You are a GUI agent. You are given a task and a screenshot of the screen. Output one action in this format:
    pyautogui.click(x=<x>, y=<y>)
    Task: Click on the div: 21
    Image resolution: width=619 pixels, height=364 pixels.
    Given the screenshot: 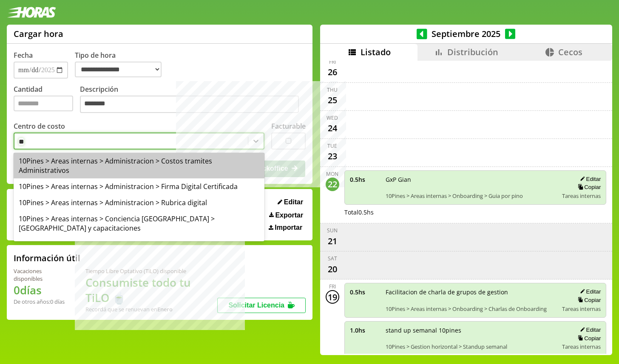 What is the action you would take?
    pyautogui.click(x=333, y=241)
    